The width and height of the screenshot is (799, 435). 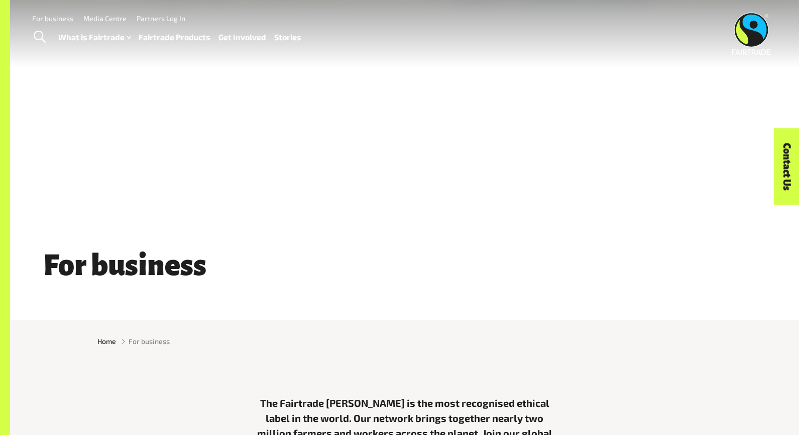 I want to click on a: Get Involved, so click(x=242, y=37).